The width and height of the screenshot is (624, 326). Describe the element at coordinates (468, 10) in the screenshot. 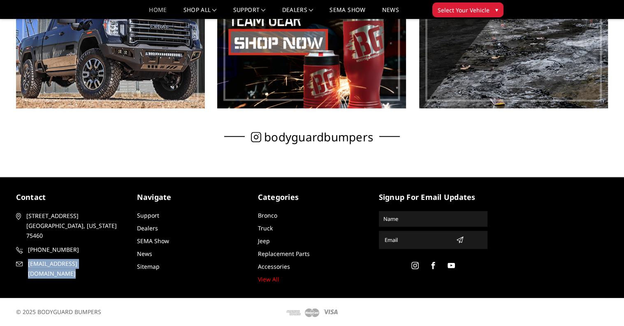

I see `button: Select Your Vehicle` at that location.